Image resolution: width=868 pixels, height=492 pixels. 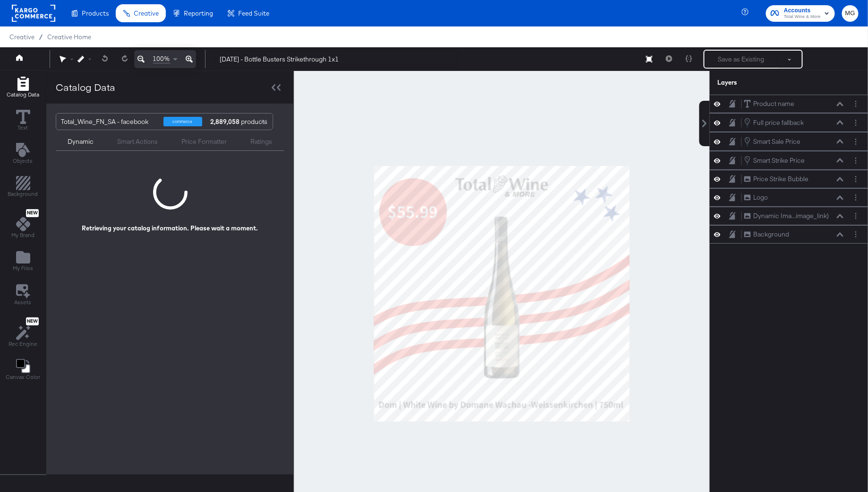 What do you see at coordinates (23, 161) in the screenshot?
I see `span: Objects` at bounding box center [23, 161].